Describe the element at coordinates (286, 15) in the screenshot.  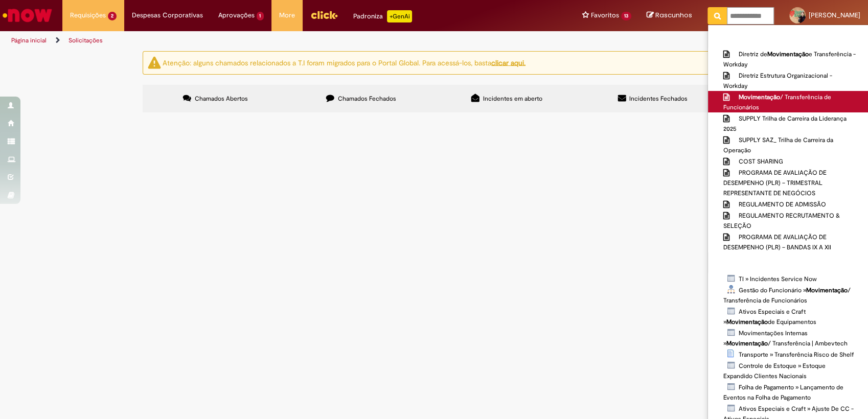
I see `span: More` at that location.